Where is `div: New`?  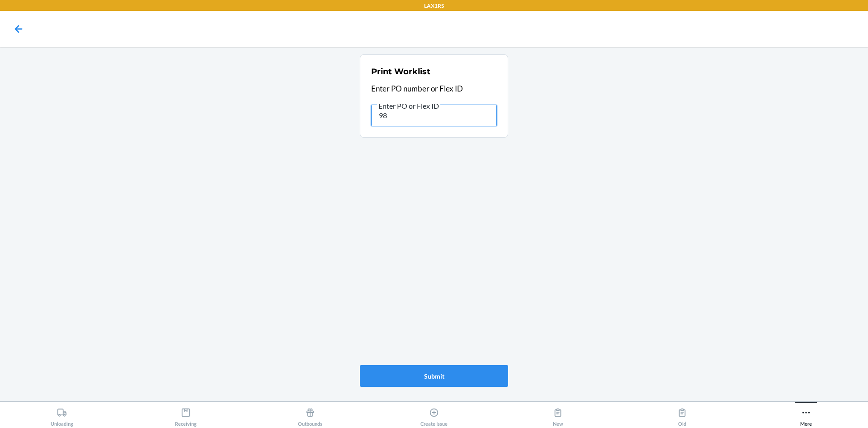
div: New is located at coordinates (558, 415).